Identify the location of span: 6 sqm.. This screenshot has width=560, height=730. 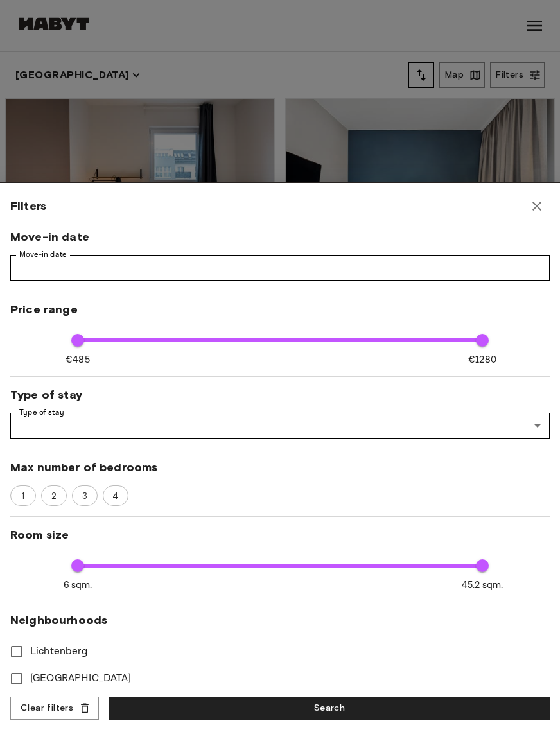
(78, 585).